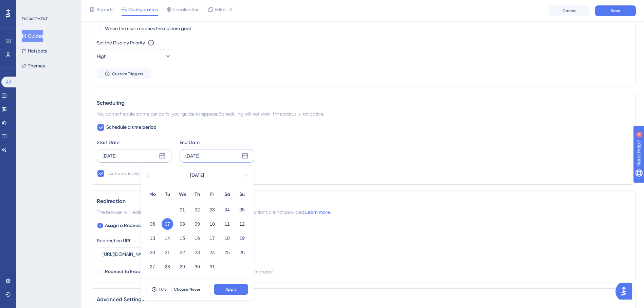 The height and width of the screenshot is (308, 644). What do you see at coordinates (197, 238) in the screenshot?
I see `button: 16` at bounding box center [197, 238].